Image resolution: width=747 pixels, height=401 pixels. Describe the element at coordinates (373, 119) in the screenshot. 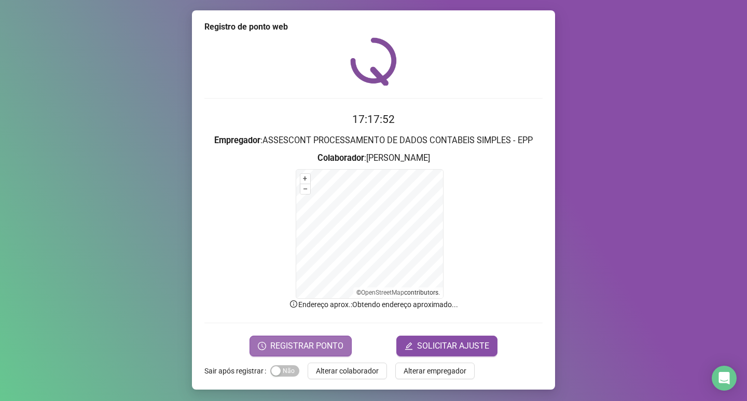

I see `time: 17:17:52` at that location.